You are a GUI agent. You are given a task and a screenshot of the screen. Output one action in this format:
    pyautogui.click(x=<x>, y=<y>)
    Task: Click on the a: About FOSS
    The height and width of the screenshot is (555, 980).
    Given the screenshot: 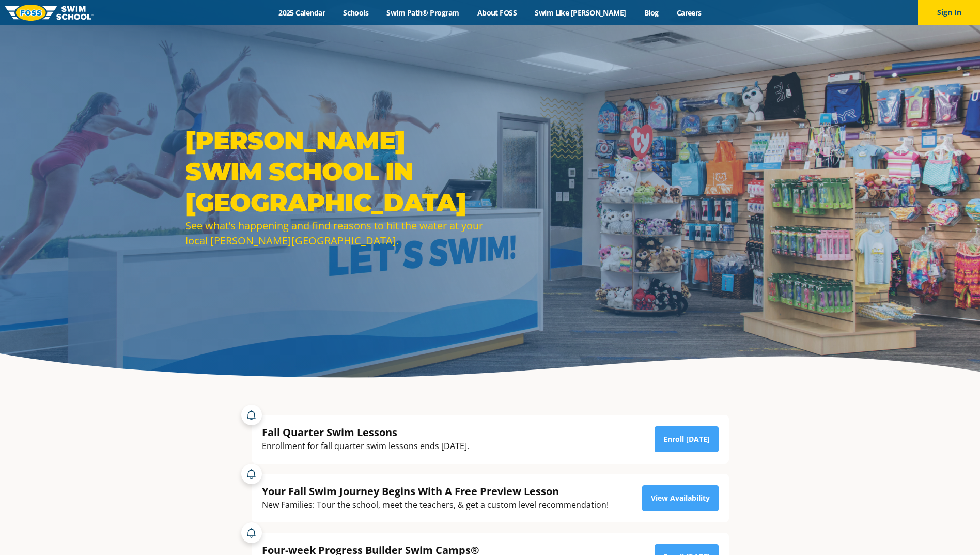 What is the action you would take?
    pyautogui.click(x=497, y=13)
    